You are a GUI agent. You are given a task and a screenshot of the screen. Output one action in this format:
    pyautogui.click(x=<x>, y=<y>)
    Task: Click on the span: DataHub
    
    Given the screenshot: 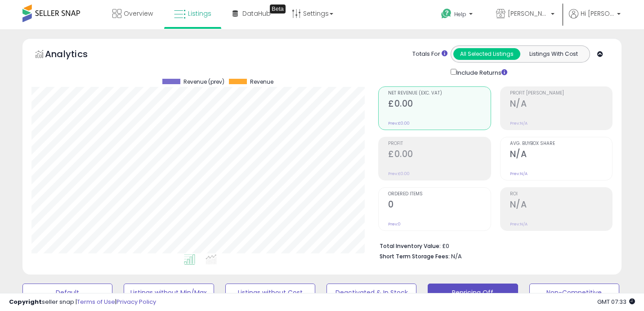 What is the action you would take?
    pyautogui.click(x=256, y=13)
    